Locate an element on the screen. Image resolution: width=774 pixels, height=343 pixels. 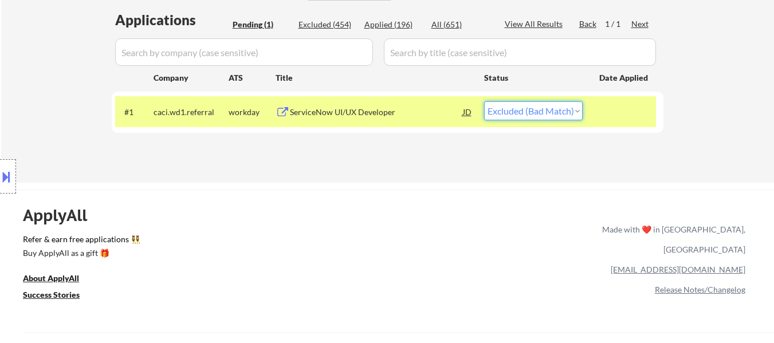
div: Excluded (454) is located at coordinates (327, 25).